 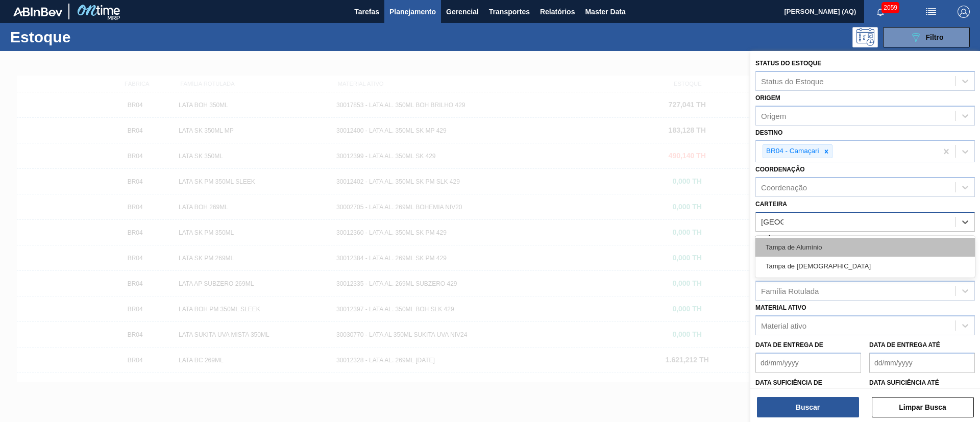 What do you see at coordinates (904, 382) in the screenshot?
I see `label: Data suficiência até` at bounding box center [904, 382].